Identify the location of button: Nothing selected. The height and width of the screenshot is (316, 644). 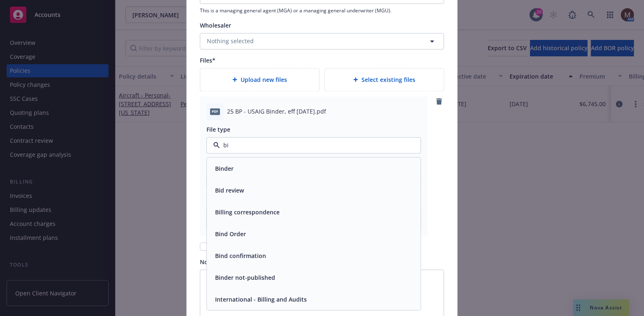
(322, 41).